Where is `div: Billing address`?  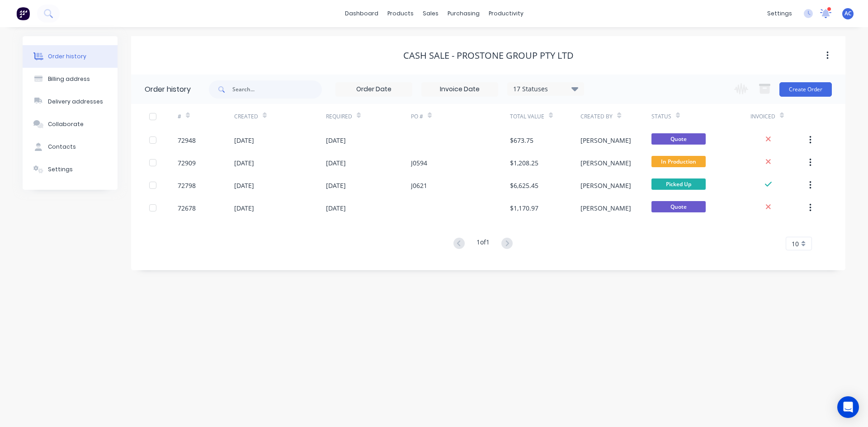 div: Billing address is located at coordinates (69, 79).